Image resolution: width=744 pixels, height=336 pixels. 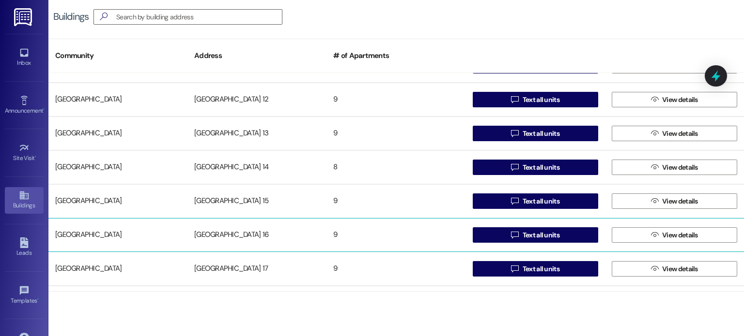 What do you see at coordinates (24, 248) in the screenshot?
I see `a: Leads` at bounding box center [24, 248].